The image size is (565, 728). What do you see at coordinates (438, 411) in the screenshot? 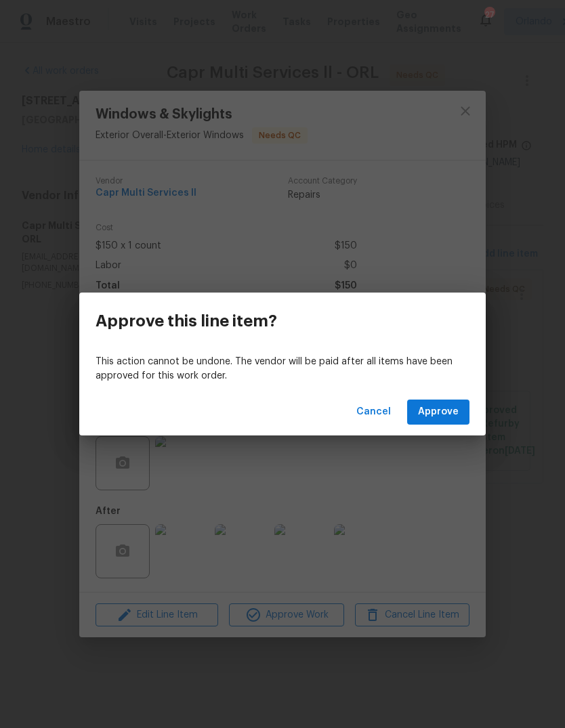
I see `span: Approve` at bounding box center [438, 411].